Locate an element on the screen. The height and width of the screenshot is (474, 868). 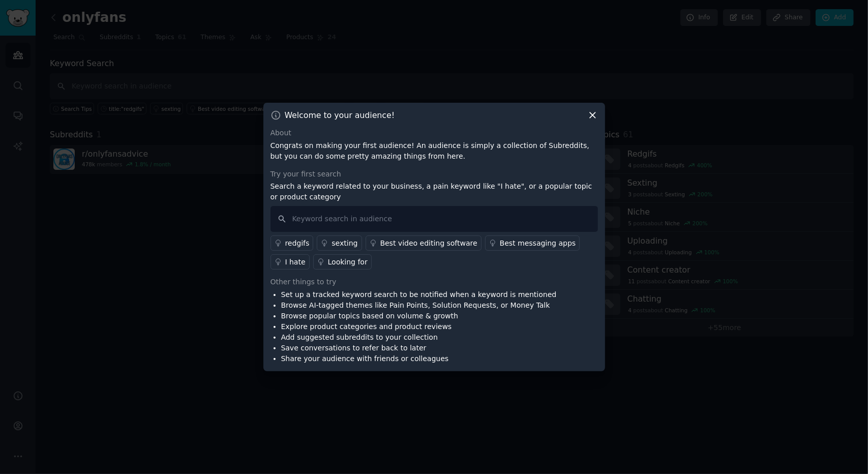
li: Browse popular topics based on volume & growth is located at coordinates (419, 315).